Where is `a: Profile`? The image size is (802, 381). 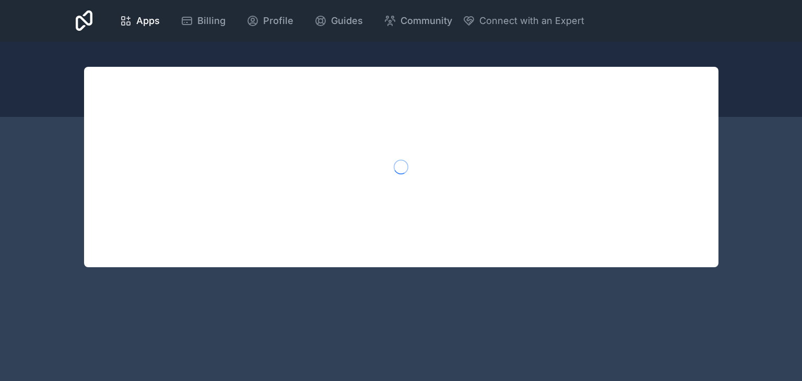 a: Profile is located at coordinates (270, 21).